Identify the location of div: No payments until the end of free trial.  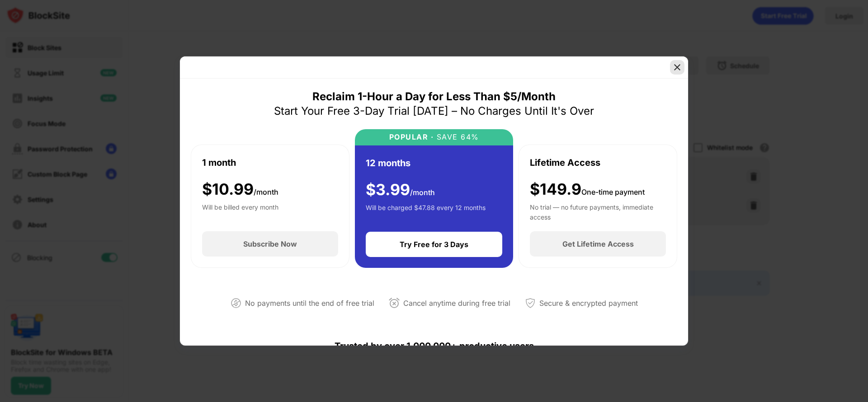
(310, 303).